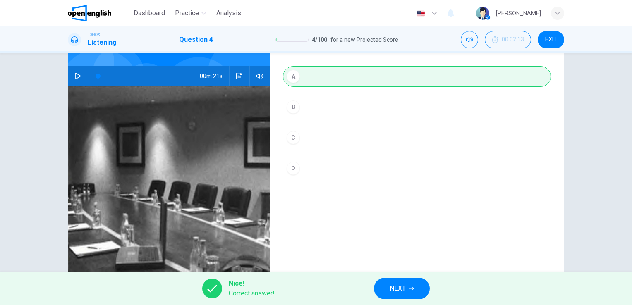  I want to click on a: Dashboard, so click(149, 13).